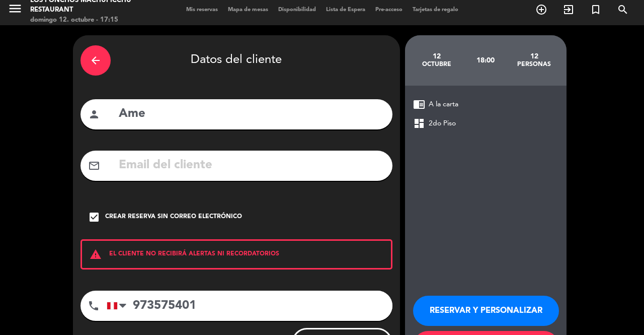 Image resolution: width=644 pixels, height=335 pixels. I want to click on span: Lista de Espera, so click(346, 9).